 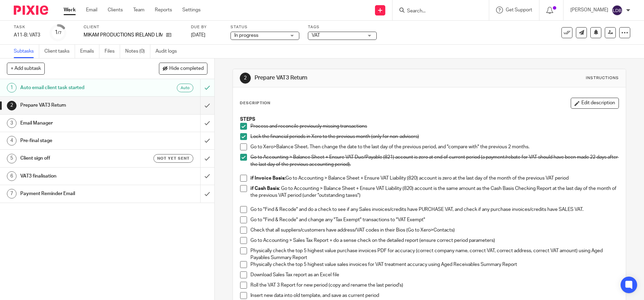 What do you see at coordinates (435, 161) in the screenshot?
I see `p: Go to Accounting > Balance Sheet + Ensure VAT Due/Payable (821) account is zero at end of current...` at bounding box center [435, 161].